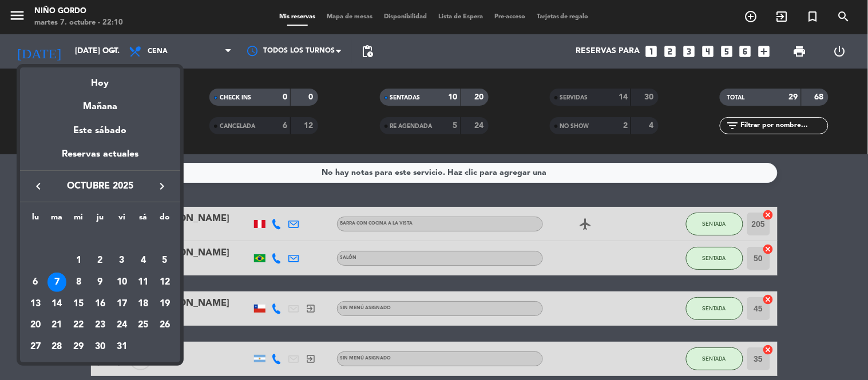  Describe the element at coordinates (164, 304) in the screenshot. I see `div: 19` at that location.